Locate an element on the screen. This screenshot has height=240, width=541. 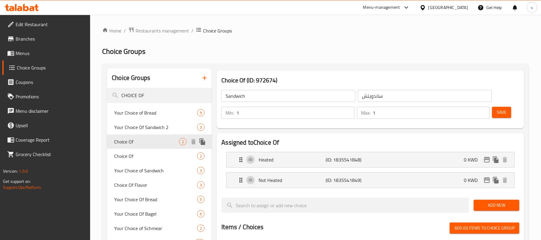
span: Menus is located at coordinates (50, 53).